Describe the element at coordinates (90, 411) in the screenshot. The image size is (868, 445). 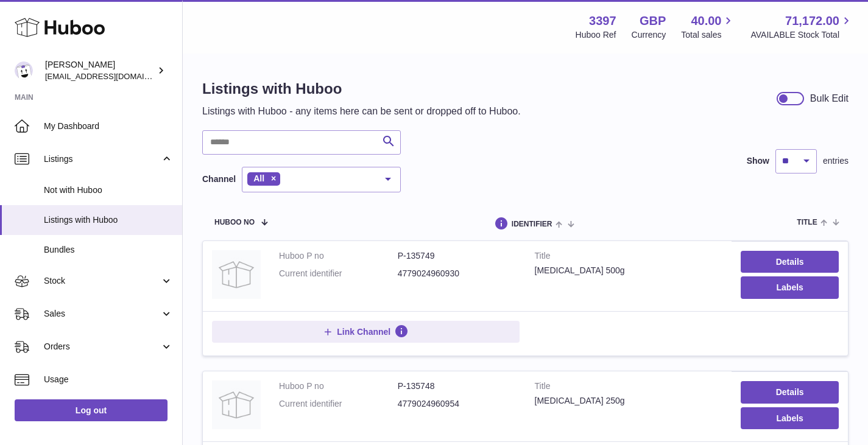
I see `a: Log out` at that location.